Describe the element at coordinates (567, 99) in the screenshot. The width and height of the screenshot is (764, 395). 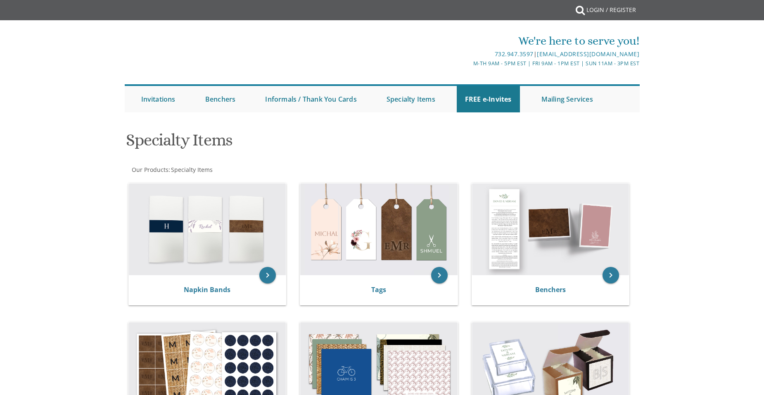
I see `a: Mailing Services` at that location.